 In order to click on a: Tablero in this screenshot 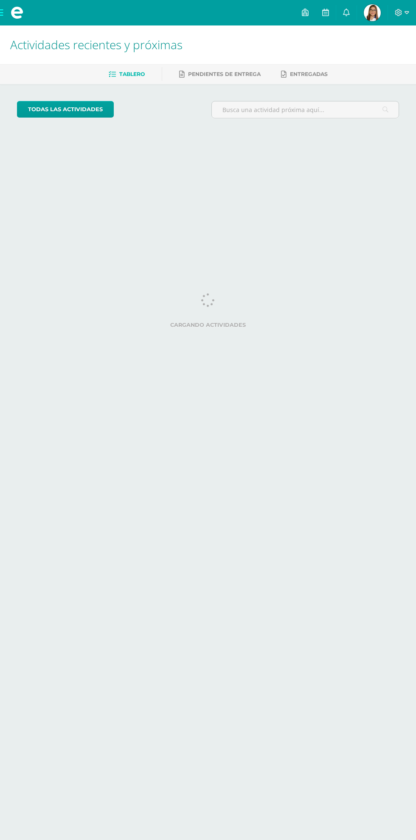, I will do `click(126, 74)`.